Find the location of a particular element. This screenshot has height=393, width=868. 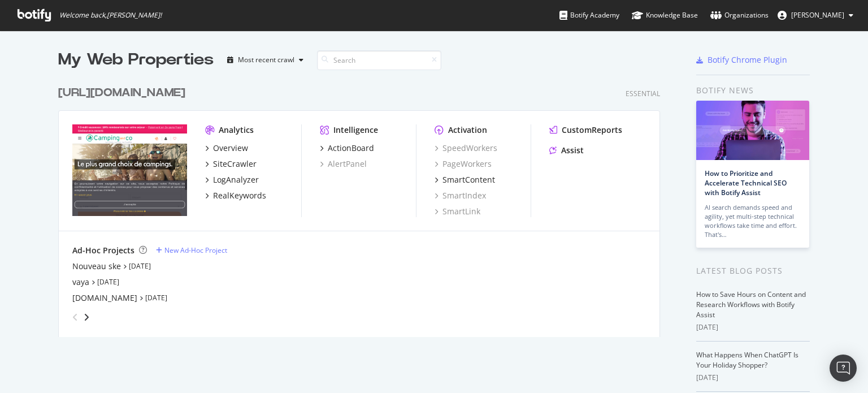

div: Analytics is located at coordinates (236, 130).